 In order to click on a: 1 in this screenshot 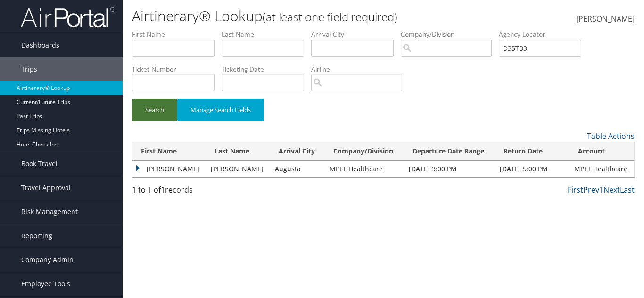, I will do `click(601, 190)`.